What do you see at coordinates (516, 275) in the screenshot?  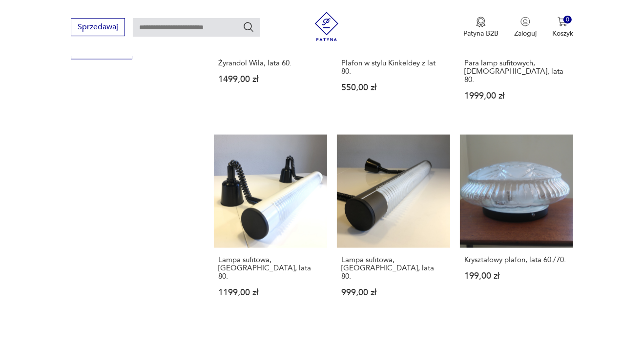 I see `p: 199,00 zł` at bounding box center [516, 275].